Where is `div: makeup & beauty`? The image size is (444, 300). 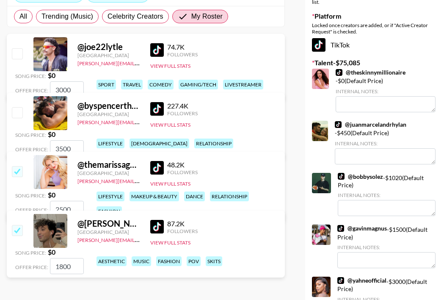
div: makeup & beauty is located at coordinates (154, 196).